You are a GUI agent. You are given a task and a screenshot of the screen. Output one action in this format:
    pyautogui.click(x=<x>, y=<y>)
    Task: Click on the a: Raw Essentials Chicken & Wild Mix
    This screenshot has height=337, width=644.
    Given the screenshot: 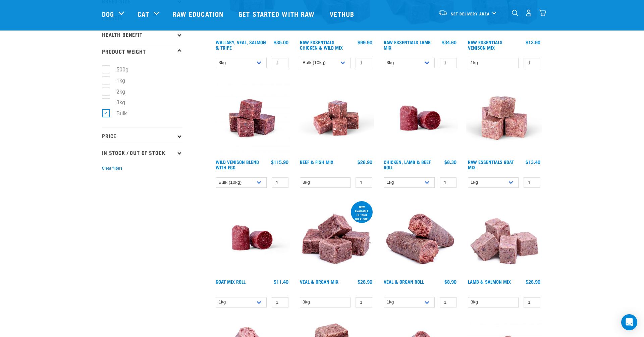 What is the action you would take?
    pyautogui.click(x=322, y=45)
    